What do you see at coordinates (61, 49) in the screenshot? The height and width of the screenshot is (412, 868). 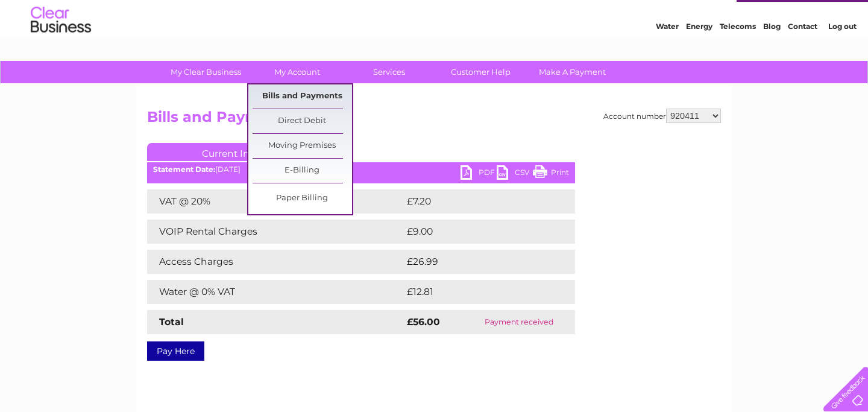 I see `img: logo.png` at bounding box center [61, 49].